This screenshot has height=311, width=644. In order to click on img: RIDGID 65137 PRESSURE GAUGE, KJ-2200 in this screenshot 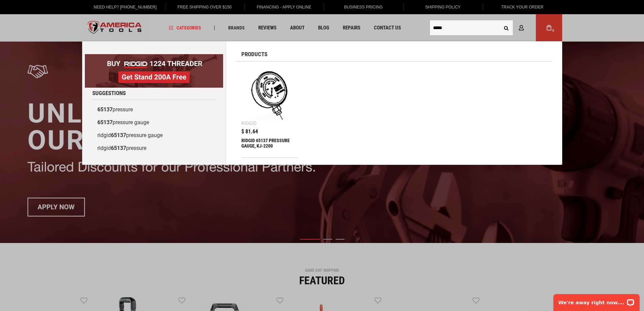, I will do `click(270, 95)`.